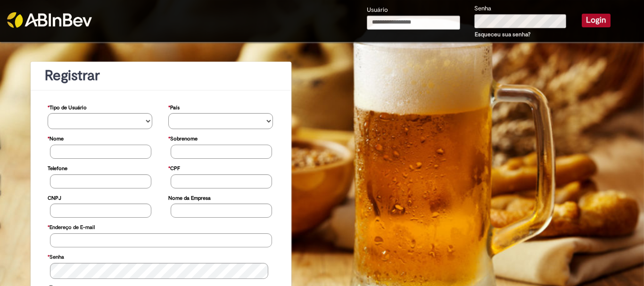 The width and height of the screenshot is (644, 286). What do you see at coordinates (56, 137) in the screenshot?
I see `label: Nome` at bounding box center [56, 137].